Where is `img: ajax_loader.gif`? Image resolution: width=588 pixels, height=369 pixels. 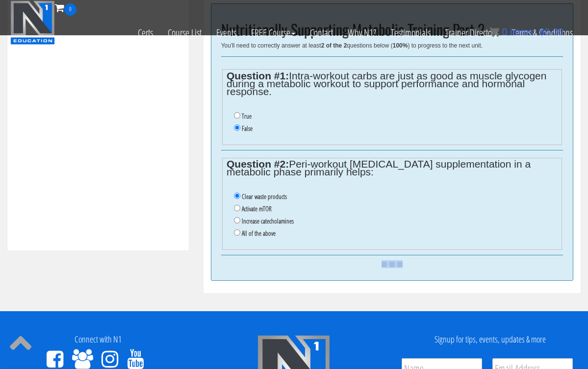 img: ajax_loader.gif is located at coordinates (392, 264).